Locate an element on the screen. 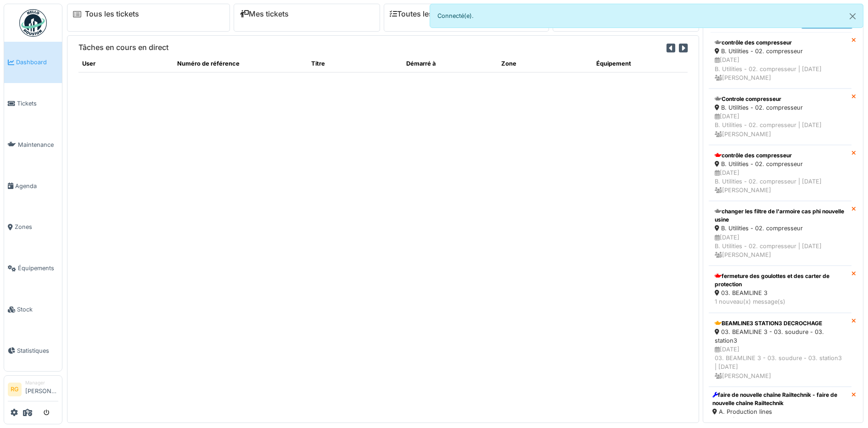 Image resolution: width=868 pixels, height=428 pixels. a: Mes tickets is located at coordinates (264, 13).